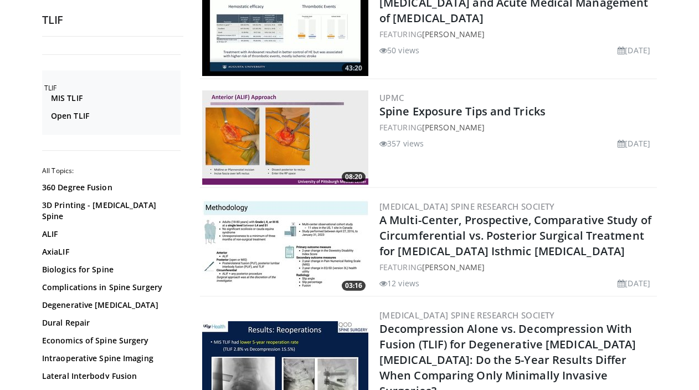 Image resolution: width=699 pixels, height=390 pixels. What do you see at coordinates (110, 187) in the screenshot?
I see `a: 360 Degree Fusion` at bounding box center [110, 187].